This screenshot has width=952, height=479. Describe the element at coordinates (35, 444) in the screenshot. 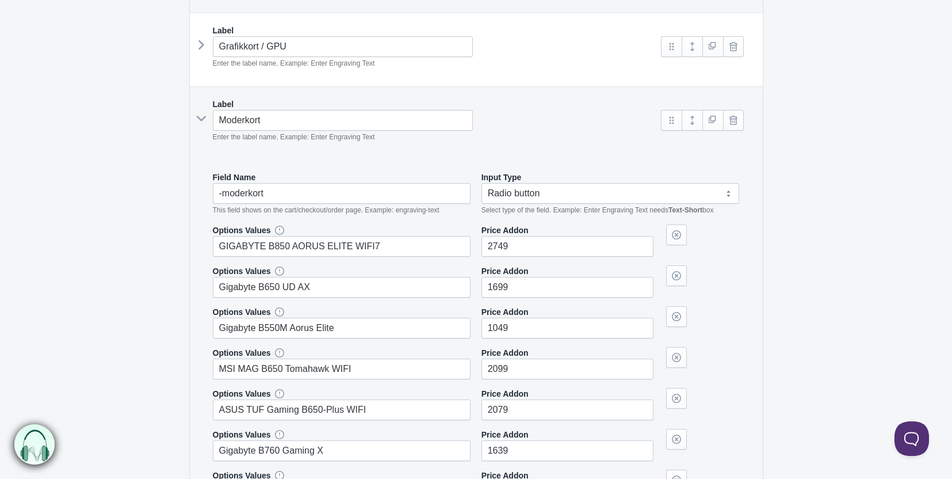

I see `img: bxm.png` at that location.